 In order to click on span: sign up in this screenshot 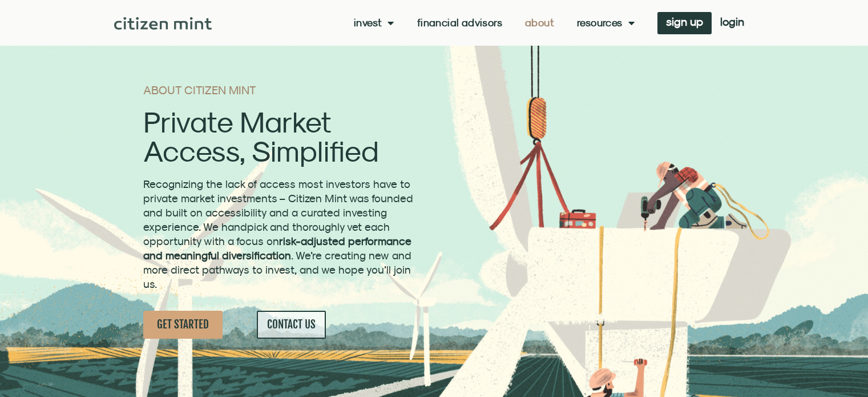, I will do `click(685, 22)`.